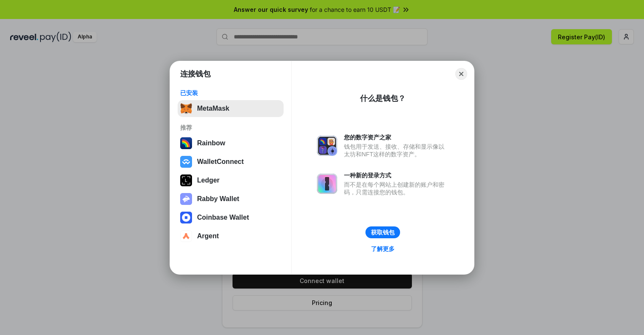 The height and width of the screenshot is (335, 644). I want to click on div: MetaMask, so click(213, 108).